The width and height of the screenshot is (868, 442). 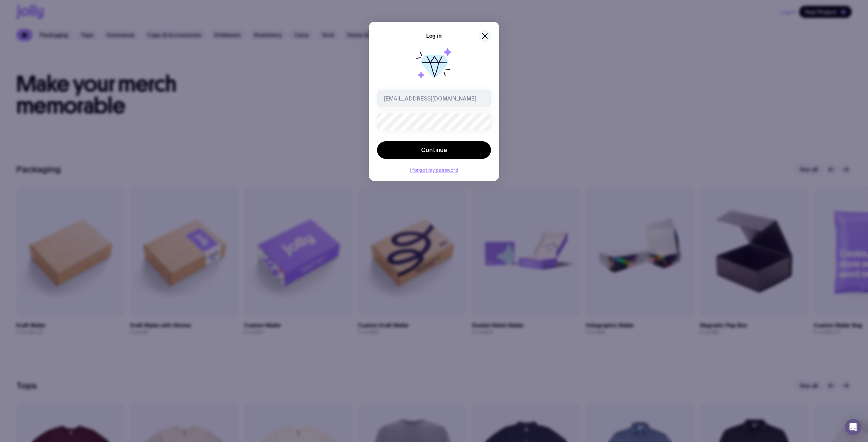 I want to click on h5: Log in, so click(x=434, y=36).